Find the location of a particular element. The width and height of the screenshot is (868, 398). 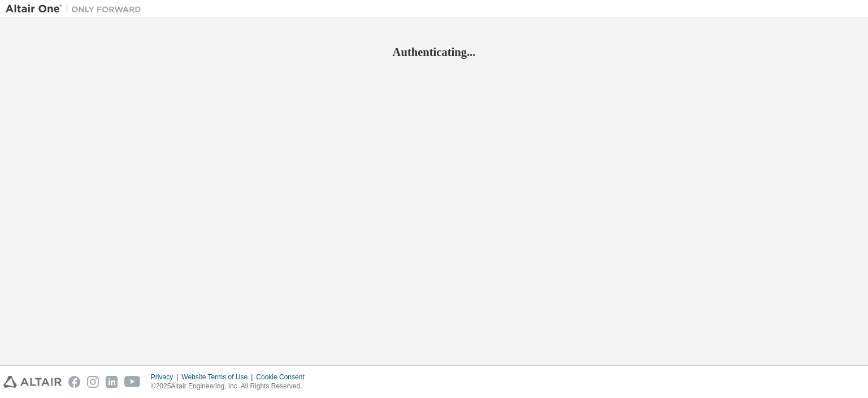

img: Altair One is located at coordinates (77, 9).